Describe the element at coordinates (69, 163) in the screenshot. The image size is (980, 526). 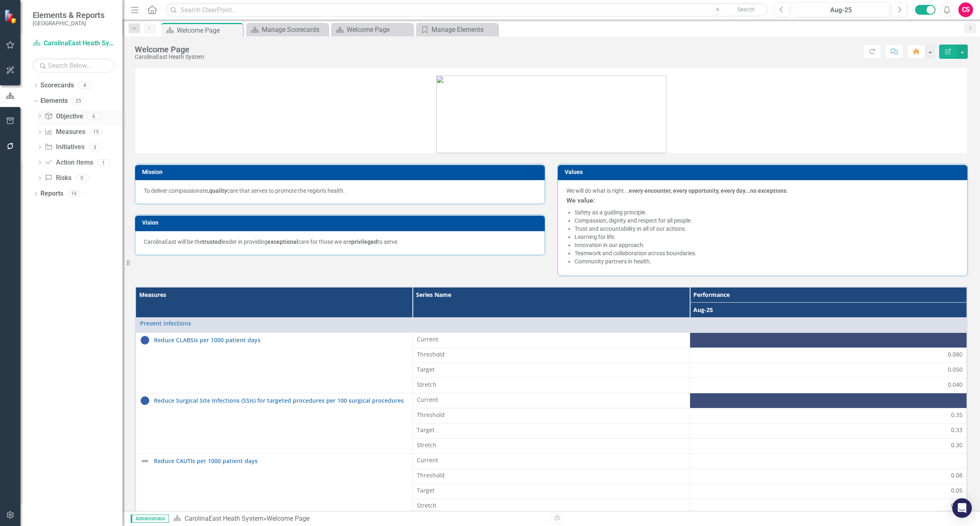
I see `a: Action Items` at that location.